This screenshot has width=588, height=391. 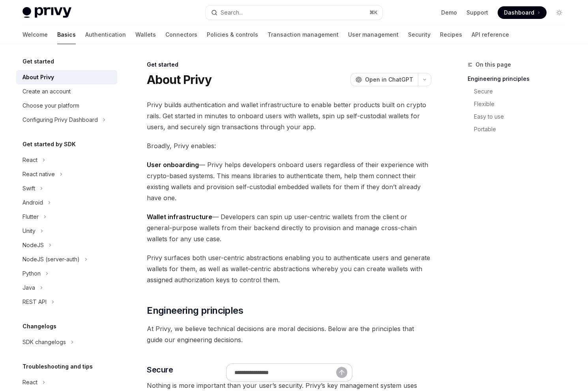 What do you see at coordinates (30, 217) in the screenshot?
I see `div: Flutter` at bounding box center [30, 217].